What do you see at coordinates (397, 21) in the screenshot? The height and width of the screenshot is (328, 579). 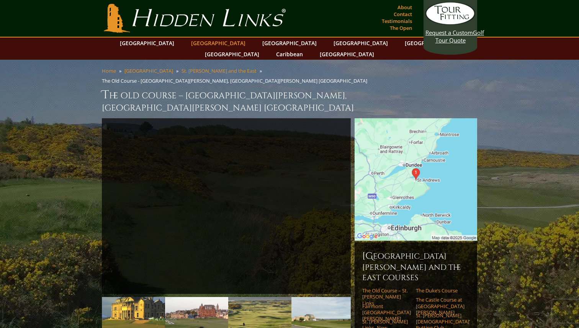 I see `a: Testimonials` at bounding box center [397, 21].